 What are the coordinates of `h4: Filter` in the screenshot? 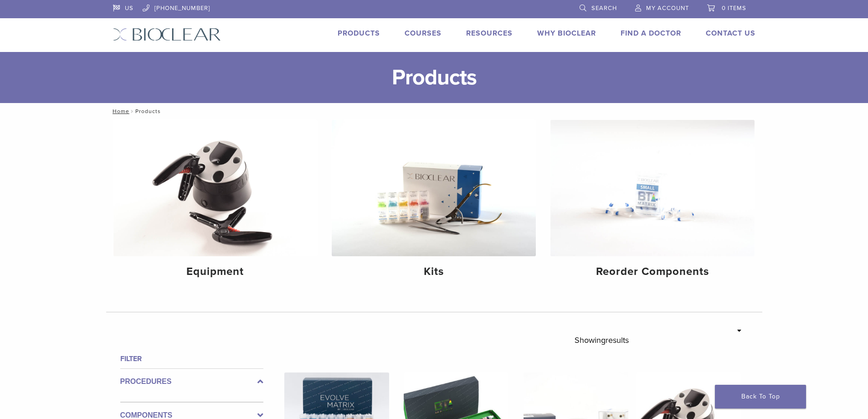 It's located at (192, 359).